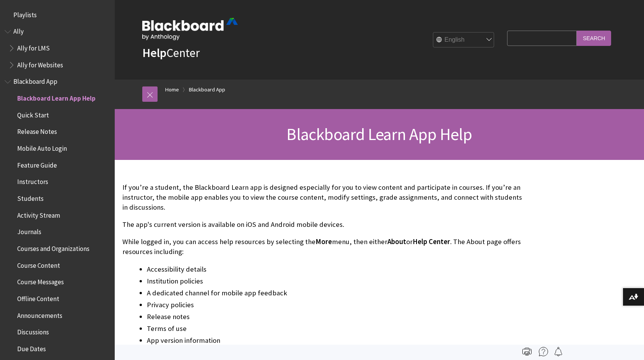 The height and width of the screenshot is (360, 644). What do you see at coordinates (432, 241) in the screenshot?
I see `span: Help Center` at bounding box center [432, 241].